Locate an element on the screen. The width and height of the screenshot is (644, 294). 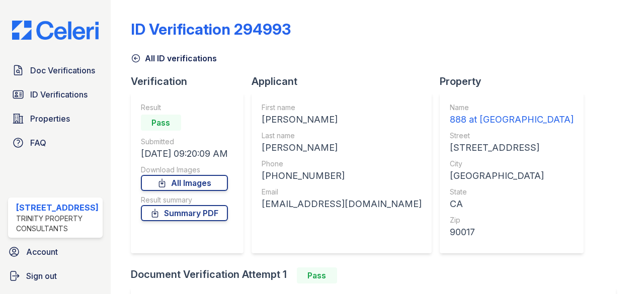
div: Zip is located at coordinates (512, 220).